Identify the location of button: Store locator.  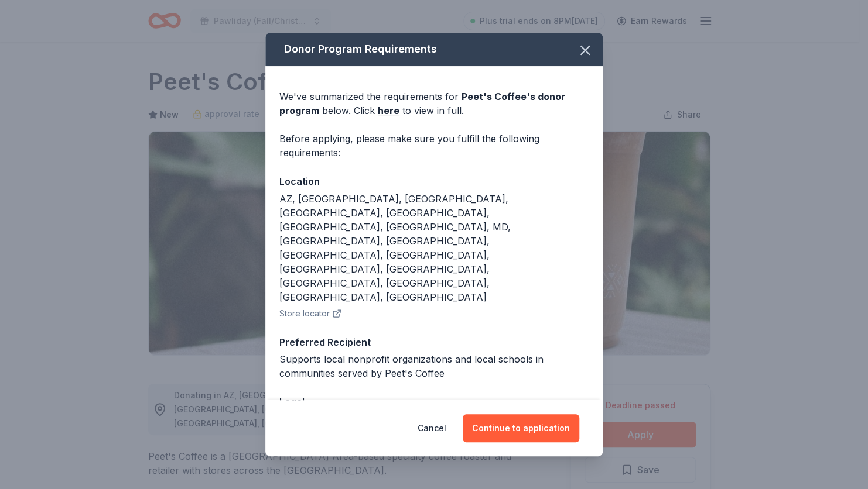
(310, 314).